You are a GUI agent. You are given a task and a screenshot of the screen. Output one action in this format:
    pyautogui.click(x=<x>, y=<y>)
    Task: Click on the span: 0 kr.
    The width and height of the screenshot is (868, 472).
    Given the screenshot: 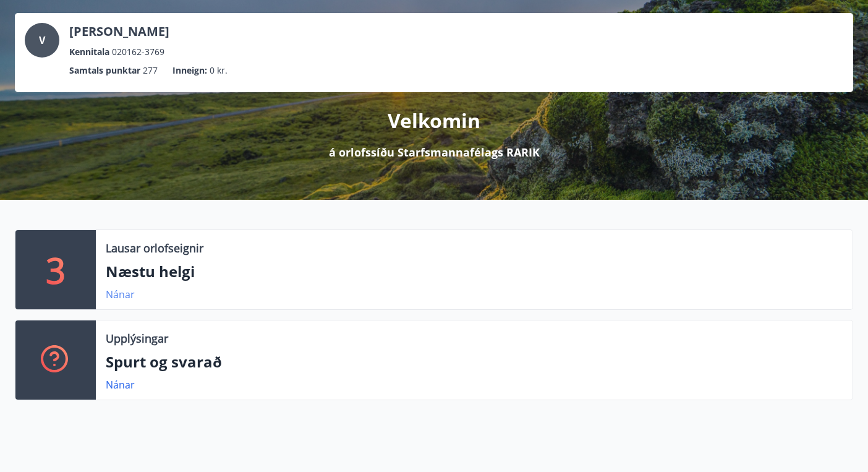 What is the action you would take?
    pyautogui.click(x=218, y=70)
    